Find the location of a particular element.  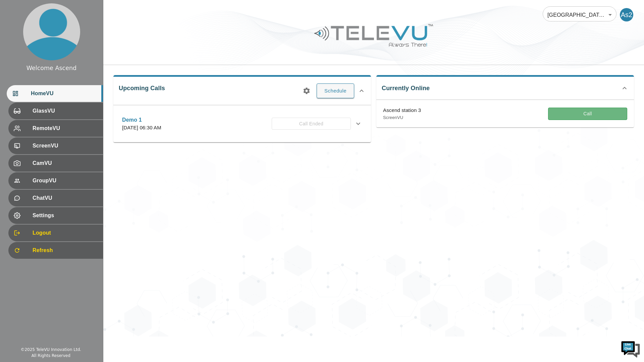

p: Demo 1 is located at coordinates (141, 120).